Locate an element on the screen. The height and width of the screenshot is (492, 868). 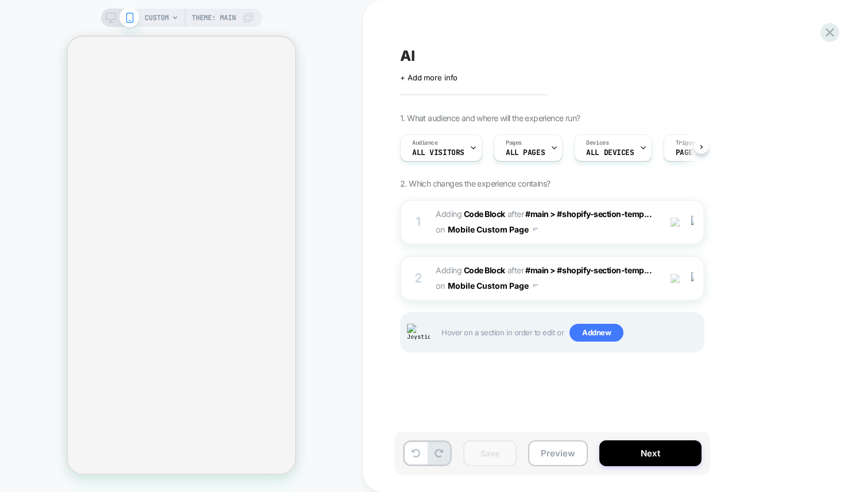
img: Joystick is located at coordinates (418, 332).